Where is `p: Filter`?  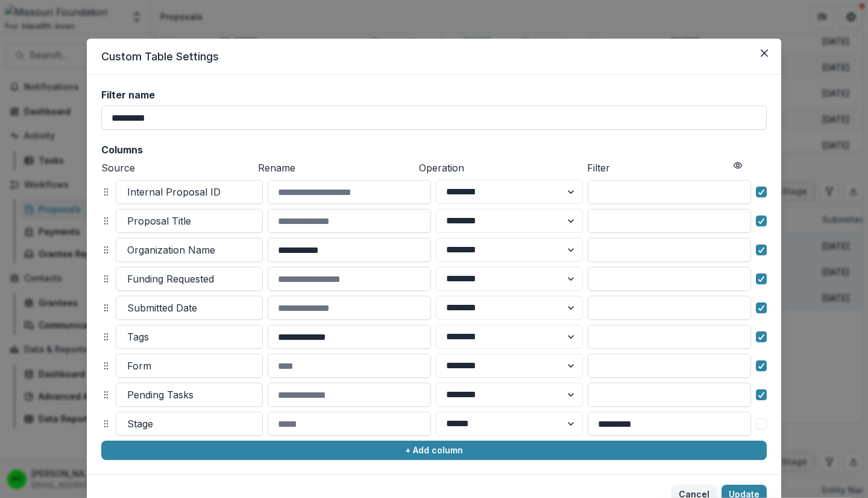 p: Filter is located at coordinates (658, 168).